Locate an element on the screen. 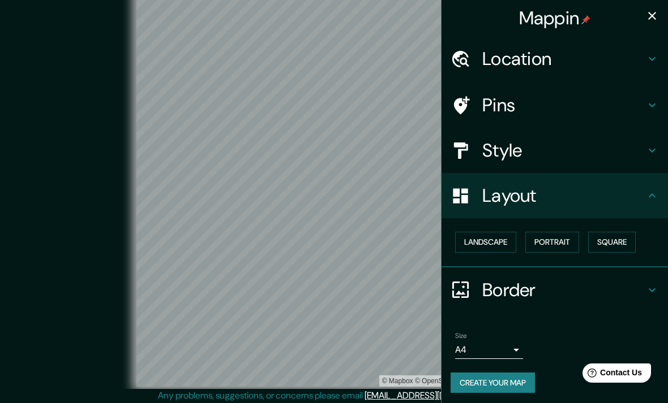 This screenshot has width=668, height=403. div: Border is located at coordinates (555, 290).